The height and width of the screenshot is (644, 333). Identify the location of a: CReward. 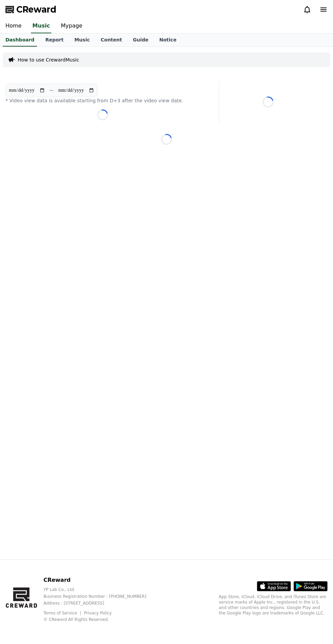
(31, 10).